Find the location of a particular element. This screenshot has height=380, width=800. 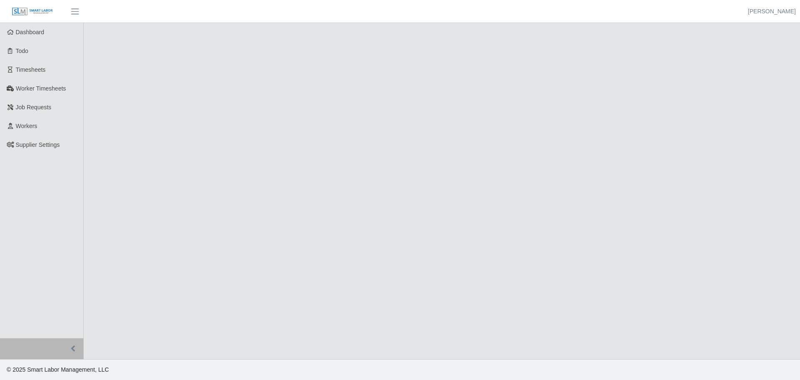

span: Worker Timesheets is located at coordinates (41, 88).